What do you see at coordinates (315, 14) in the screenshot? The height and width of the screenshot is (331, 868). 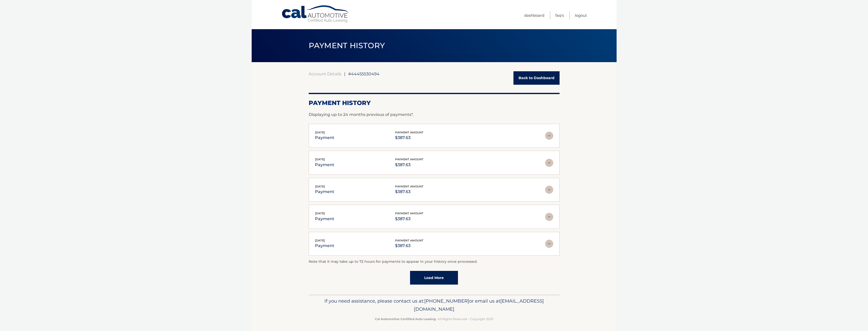 I see `a: Cal Automotive` at bounding box center [315, 14].